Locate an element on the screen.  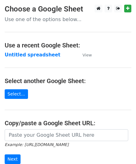
a: View is located at coordinates (84, 55).